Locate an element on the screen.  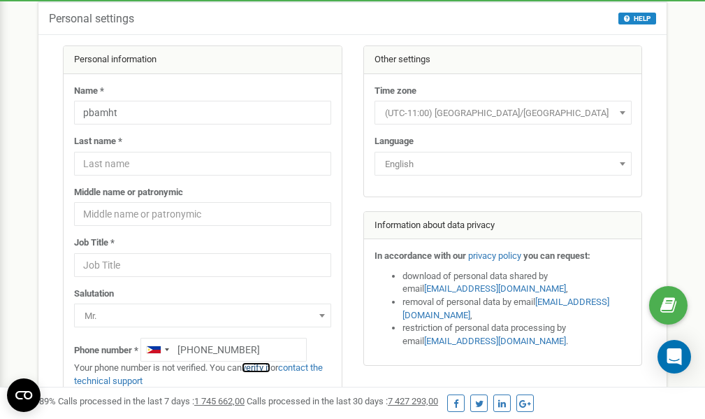
label: Job Title * is located at coordinates (94, 243).